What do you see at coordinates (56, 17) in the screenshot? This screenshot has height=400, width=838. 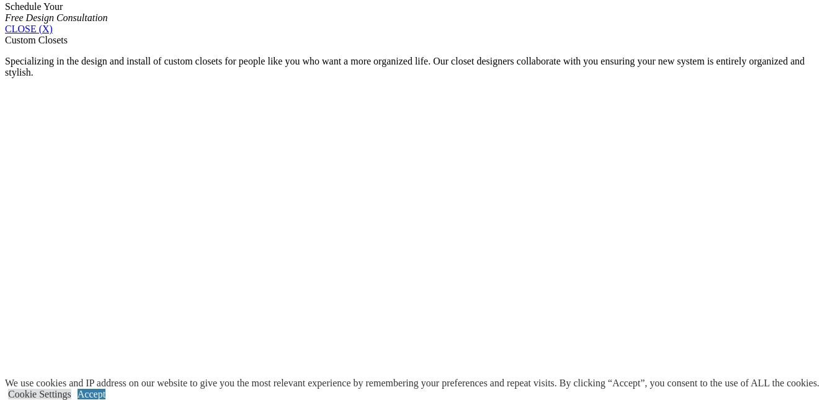 I see `em: Free Design Consultation` at bounding box center [56, 17].